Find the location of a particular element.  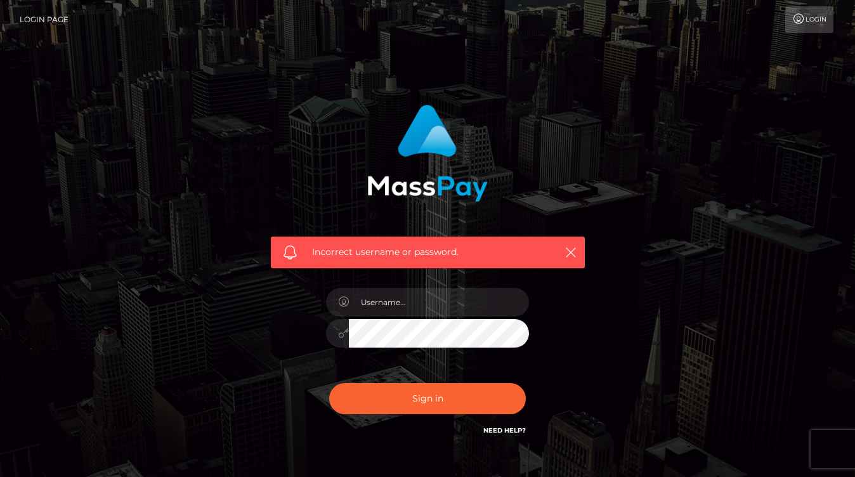

a: Need Help? is located at coordinates (504, 430).